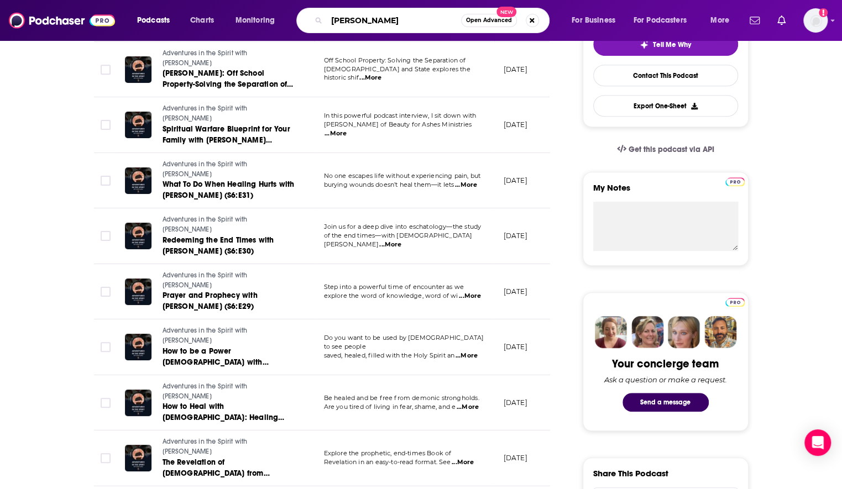  Describe the element at coordinates (202, 20) in the screenshot. I see `span: Charts` at that location.